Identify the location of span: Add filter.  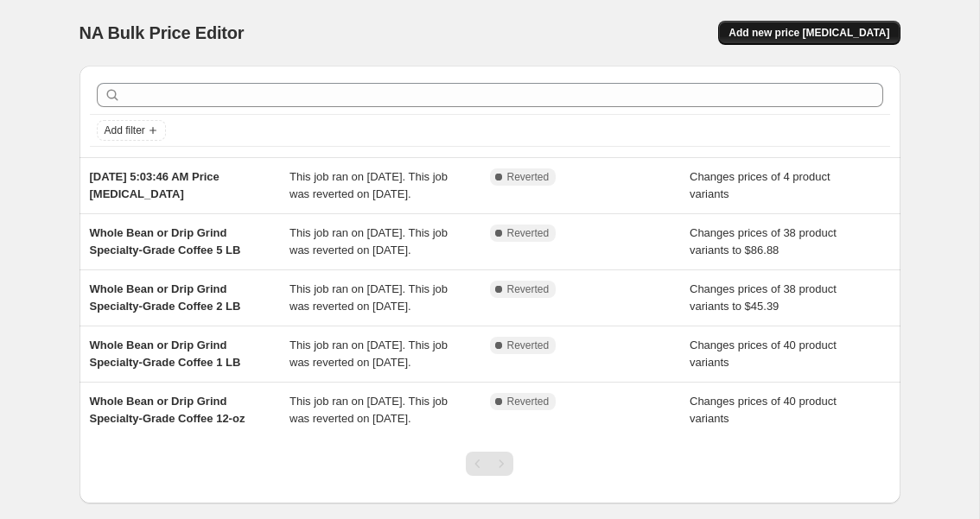
(124, 131).